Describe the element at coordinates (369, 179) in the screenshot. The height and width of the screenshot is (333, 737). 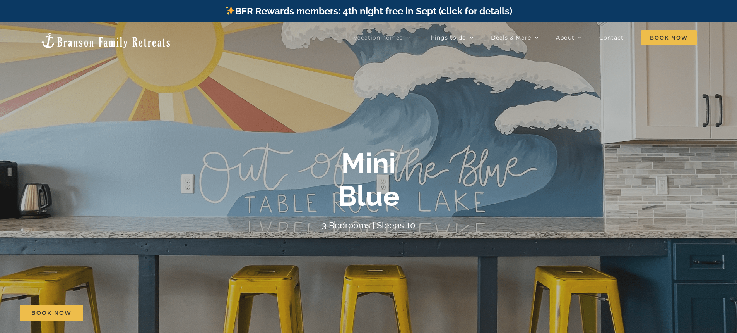
I see `b: Mini Blue` at that location.